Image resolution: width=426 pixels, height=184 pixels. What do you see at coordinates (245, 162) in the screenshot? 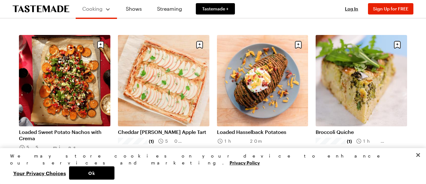
I see `a: More information about your privacy, opens in a new tab` at bounding box center [245, 162].